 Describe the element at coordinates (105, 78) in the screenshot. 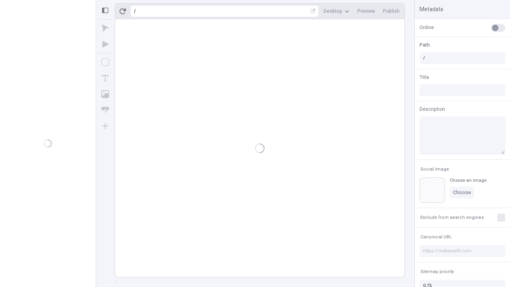

I see `button: Text` at that location.